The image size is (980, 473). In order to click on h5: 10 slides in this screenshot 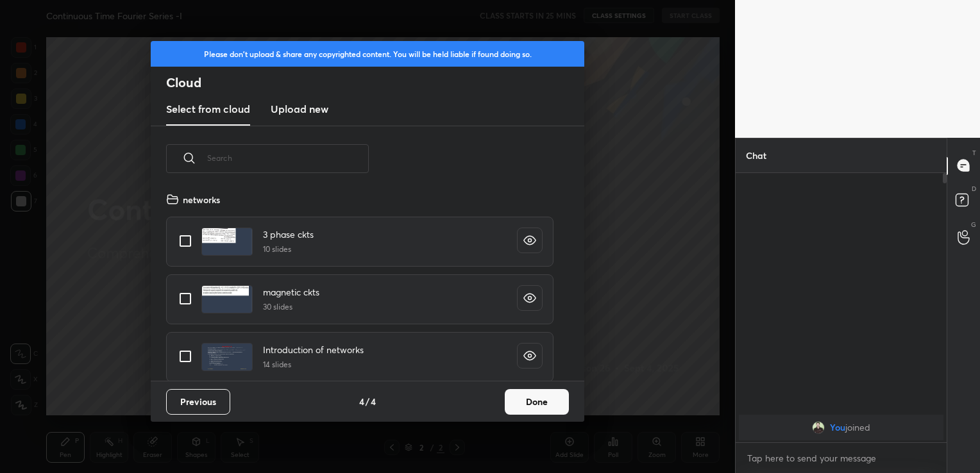, I will do `click(288, 249)`.